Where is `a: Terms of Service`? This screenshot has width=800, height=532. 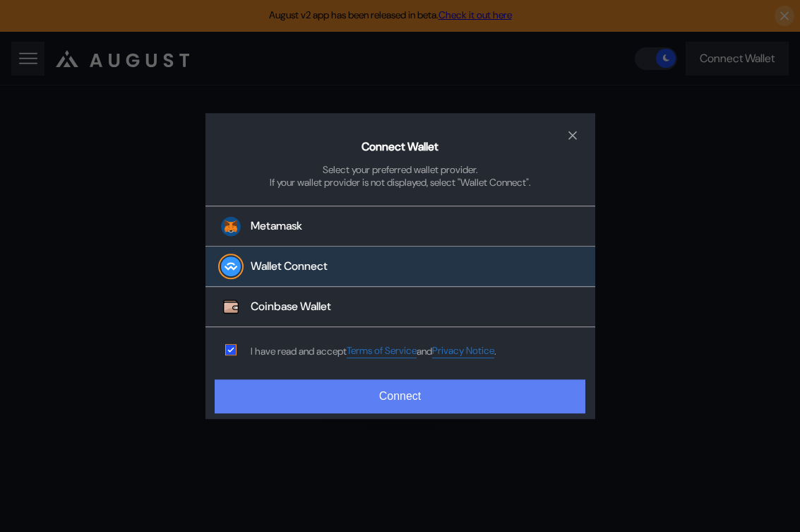
a: Terms of Service is located at coordinates (382, 351).